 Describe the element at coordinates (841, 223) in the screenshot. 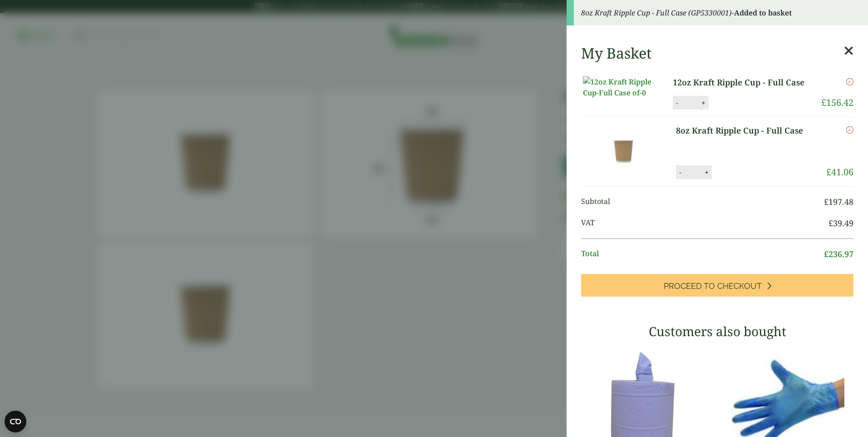

I see `bdi: 39.49` at that location.